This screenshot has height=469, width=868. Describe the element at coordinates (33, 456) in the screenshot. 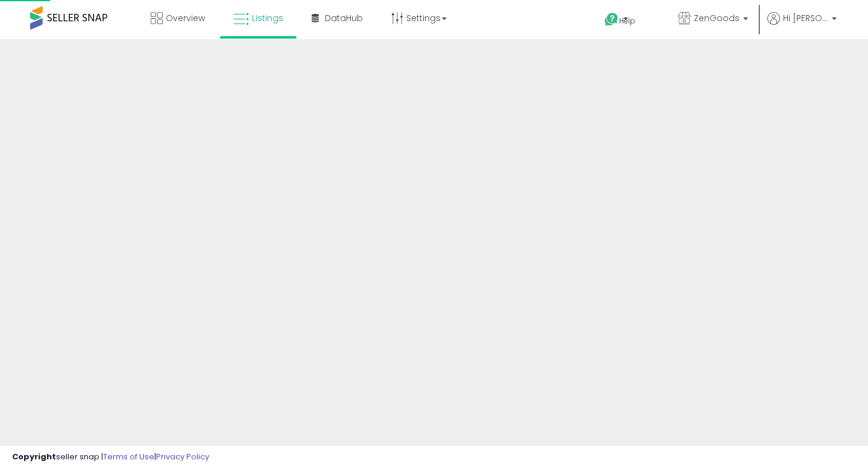

I see `strong: Copyright` at that location.